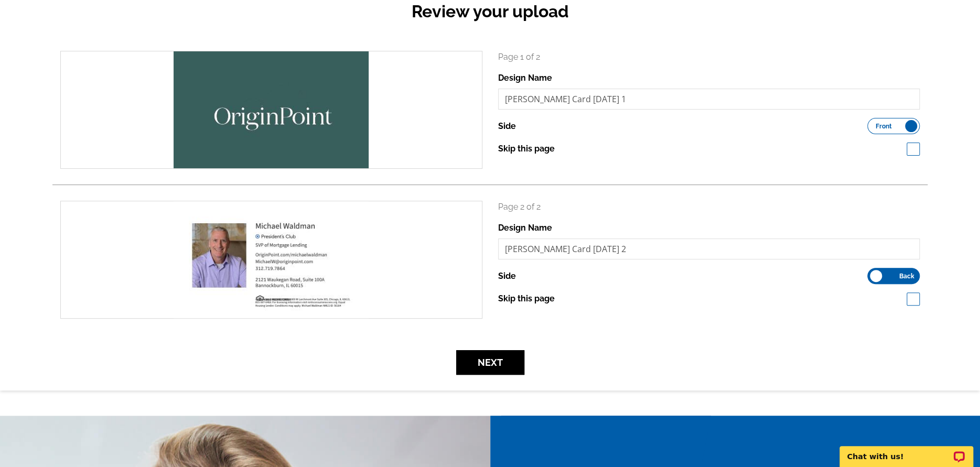  Describe the element at coordinates (709, 57) in the screenshot. I see `p: Page 1 of 2` at that location.